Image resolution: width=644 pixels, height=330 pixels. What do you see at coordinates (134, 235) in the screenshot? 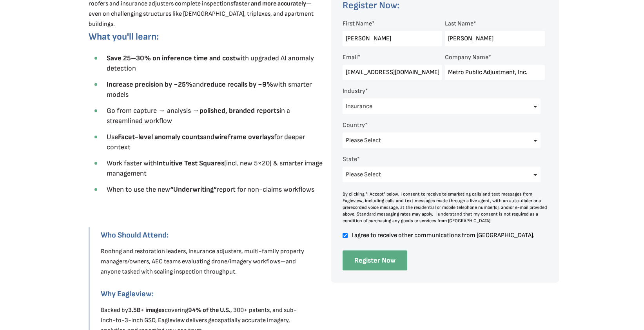
I see `strong: Who Should Attend:` at bounding box center [134, 235].